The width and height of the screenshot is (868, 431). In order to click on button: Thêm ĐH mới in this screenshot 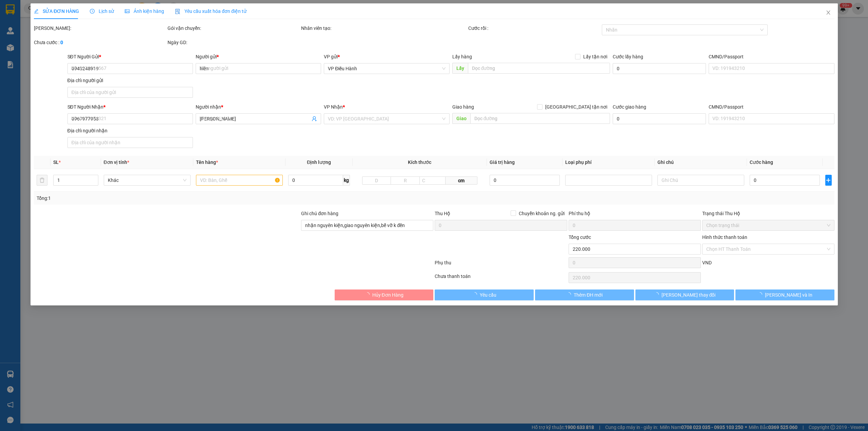, I will do `click(584, 295)`.